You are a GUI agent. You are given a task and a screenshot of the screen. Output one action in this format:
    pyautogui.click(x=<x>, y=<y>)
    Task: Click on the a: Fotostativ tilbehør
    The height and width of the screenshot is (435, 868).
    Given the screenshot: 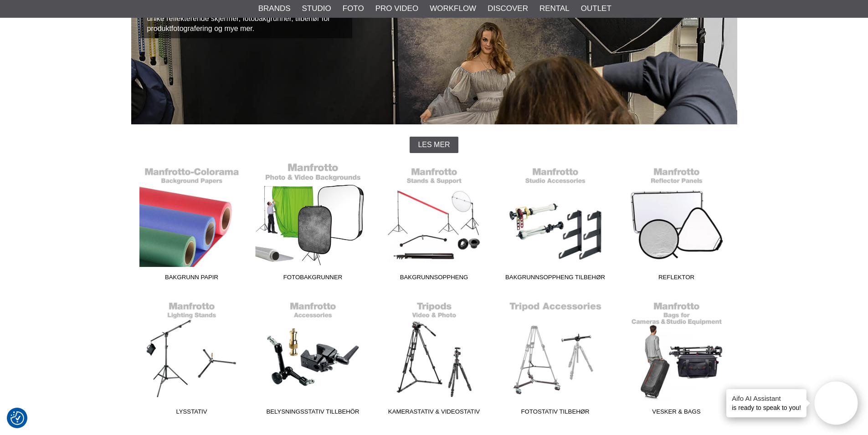 What is the action you would take?
    pyautogui.click(x=555, y=358)
    